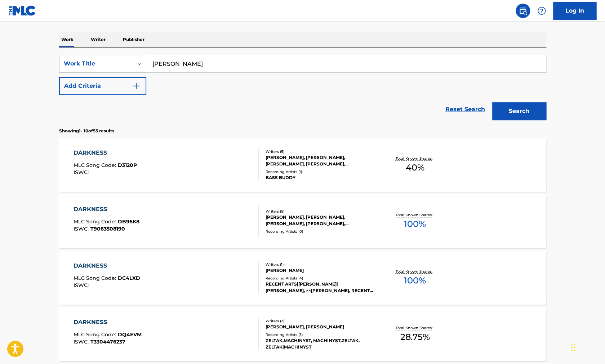 The image size is (605, 364). I want to click on div: Writers ( 2 ), so click(320, 321).